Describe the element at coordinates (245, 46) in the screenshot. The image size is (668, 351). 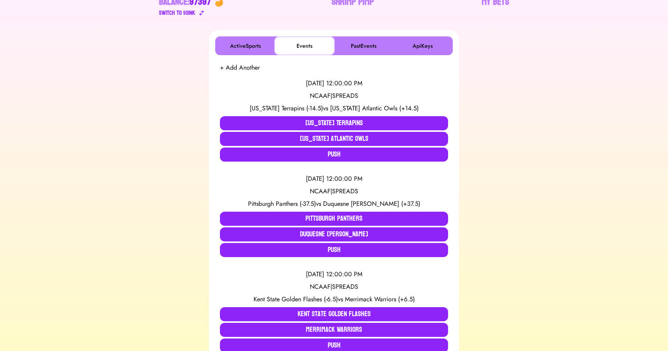
I see `button: ActiveSports` at that location.